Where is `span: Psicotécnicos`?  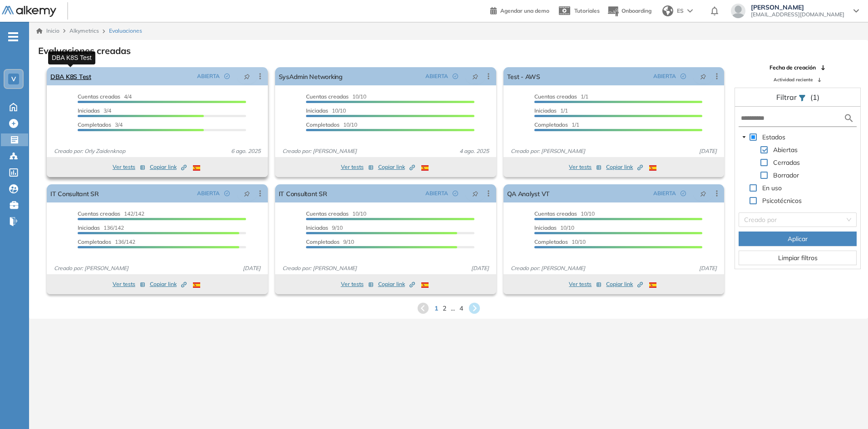
span: Psicotécnicos is located at coordinates (782, 201).